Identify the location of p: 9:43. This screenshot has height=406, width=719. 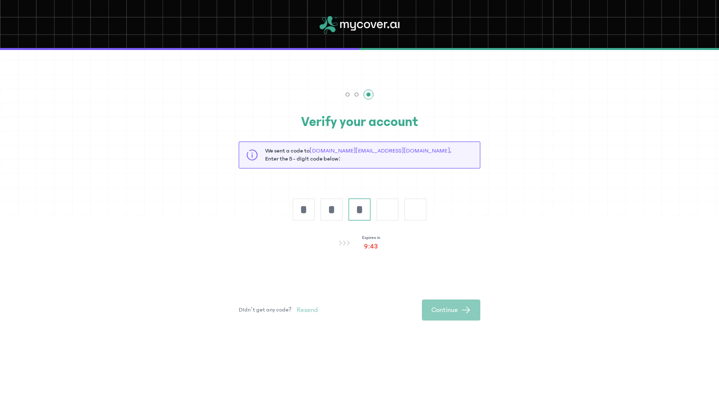
(371, 246).